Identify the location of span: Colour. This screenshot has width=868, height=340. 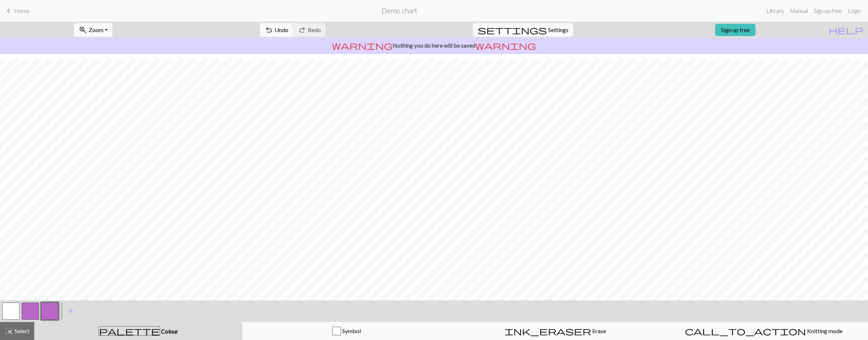
(169, 331).